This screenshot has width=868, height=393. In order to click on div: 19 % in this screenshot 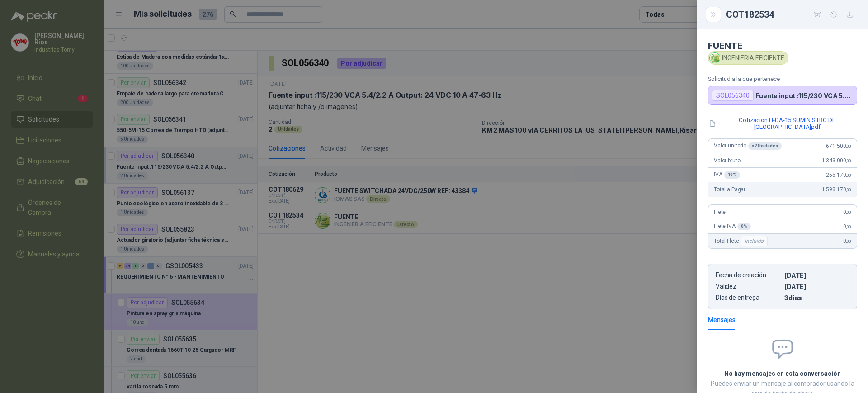, I will do `click(732, 175)`.